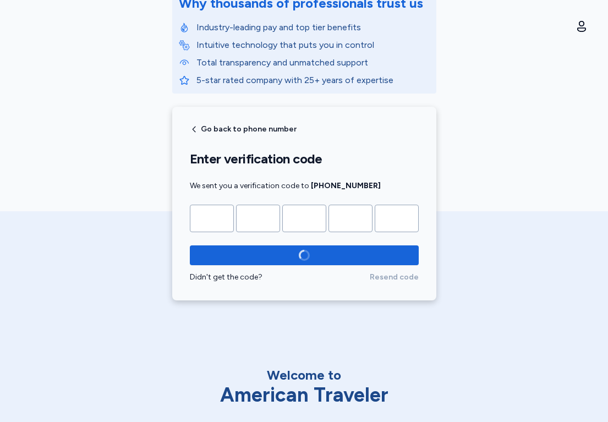 The image size is (608, 422). Describe the element at coordinates (212, 219) in the screenshot. I see `input: Please enter OTP character 1` at that location.